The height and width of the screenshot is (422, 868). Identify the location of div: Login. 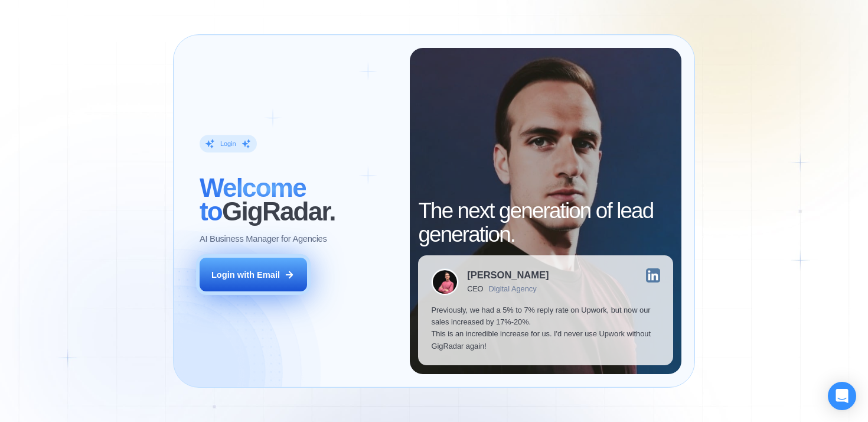
(228, 144).